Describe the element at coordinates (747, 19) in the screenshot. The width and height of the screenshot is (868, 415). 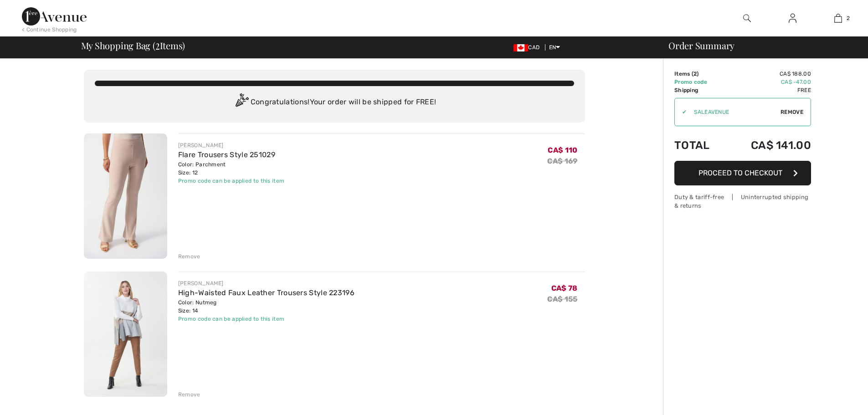
I see `img: search the website` at that location.